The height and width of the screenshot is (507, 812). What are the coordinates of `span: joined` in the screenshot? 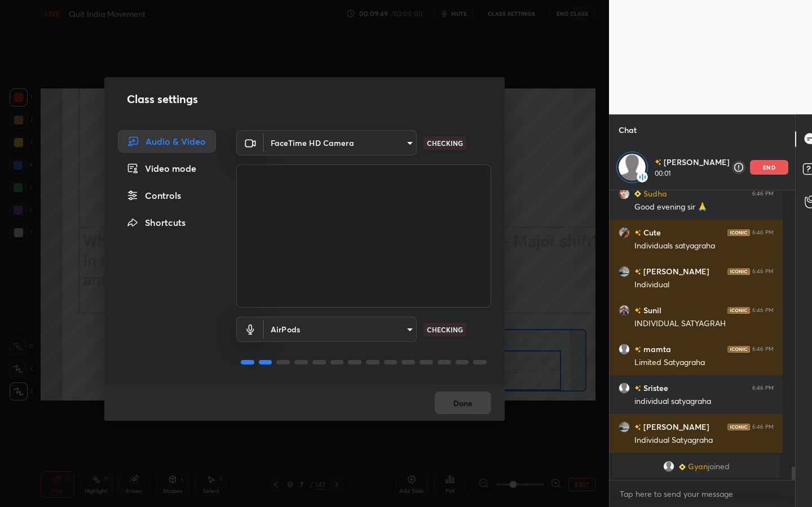 It's located at (718, 467).